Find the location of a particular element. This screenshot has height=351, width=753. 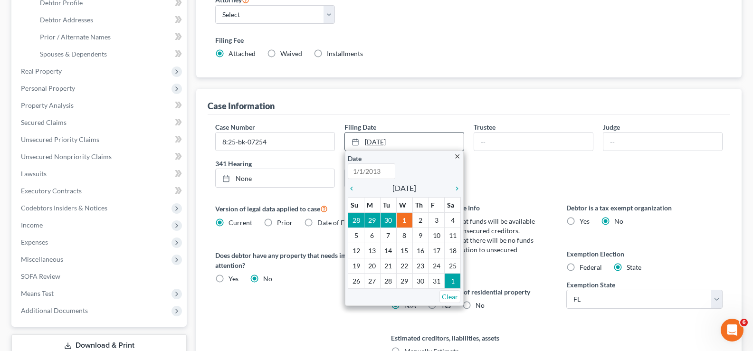

a: Unsecured Nonpriority Claims is located at coordinates (100, 157).